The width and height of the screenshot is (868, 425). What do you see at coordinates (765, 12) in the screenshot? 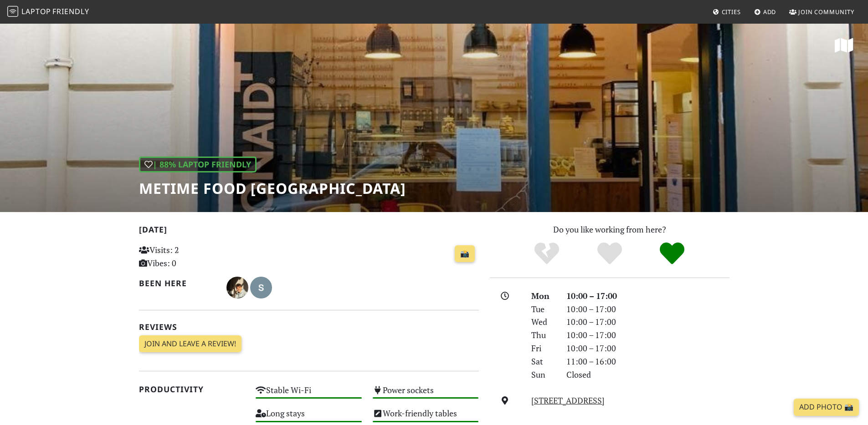
I see `a: Add` at bounding box center [765, 12].